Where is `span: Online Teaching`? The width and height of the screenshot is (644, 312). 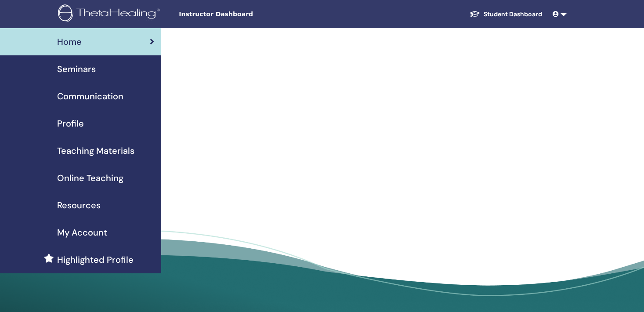 span: Online Teaching is located at coordinates (90, 178).